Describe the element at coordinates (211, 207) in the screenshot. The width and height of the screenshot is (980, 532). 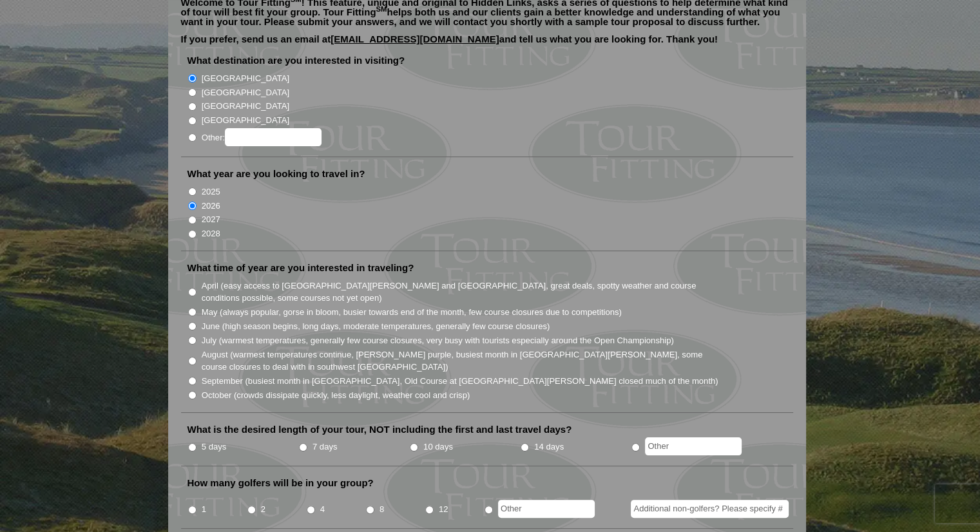
I see `label: 2026` at that location.